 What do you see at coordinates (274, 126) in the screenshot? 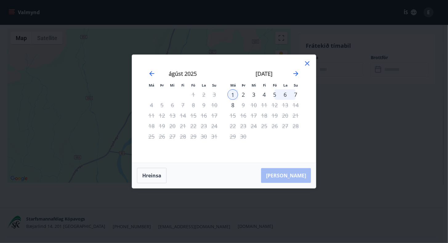
I see `td: Not available. föstudagur, 26. september 2025` at bounding box center [274, 126].